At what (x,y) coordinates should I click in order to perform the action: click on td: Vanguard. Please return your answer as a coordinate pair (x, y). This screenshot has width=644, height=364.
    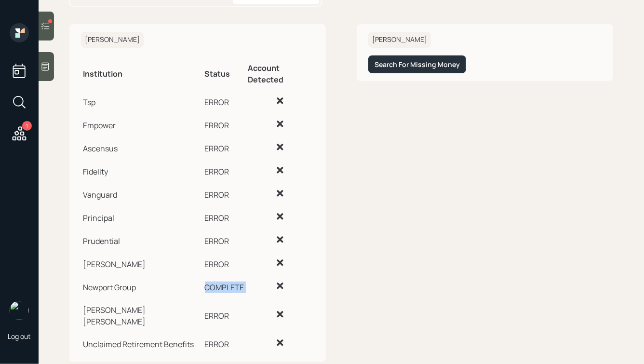
    Looking at the image, I should click on (142, 193).